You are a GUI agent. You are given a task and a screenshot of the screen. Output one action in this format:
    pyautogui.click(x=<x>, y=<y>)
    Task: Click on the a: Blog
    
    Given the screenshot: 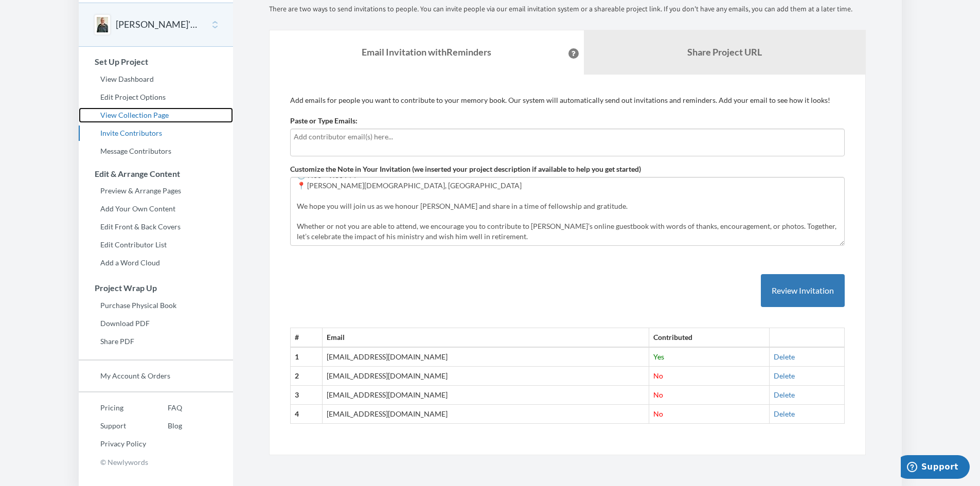 What is the action you would take?
    pyautogui.click(x=164, y=426)
    